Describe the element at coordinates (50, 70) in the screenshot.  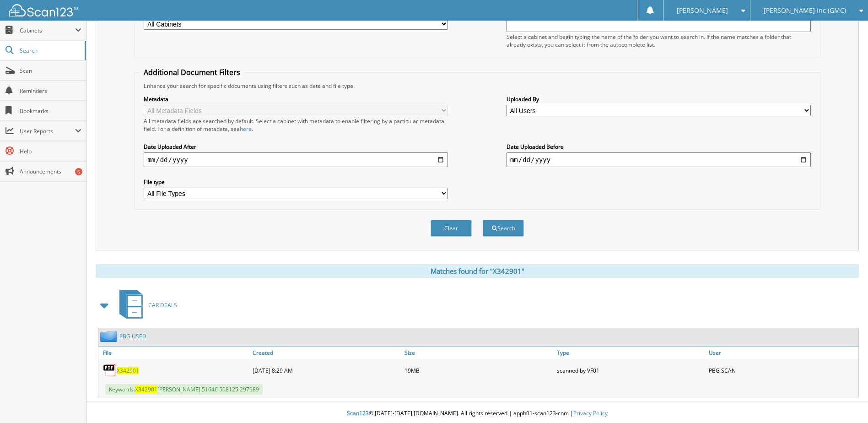
I see `span: Scan` at that location.